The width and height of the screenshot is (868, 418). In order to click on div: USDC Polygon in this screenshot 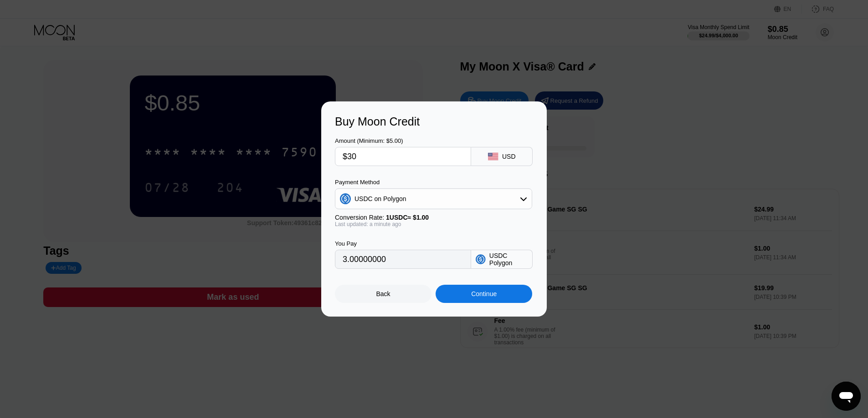, I will do `click(509, 259)`.